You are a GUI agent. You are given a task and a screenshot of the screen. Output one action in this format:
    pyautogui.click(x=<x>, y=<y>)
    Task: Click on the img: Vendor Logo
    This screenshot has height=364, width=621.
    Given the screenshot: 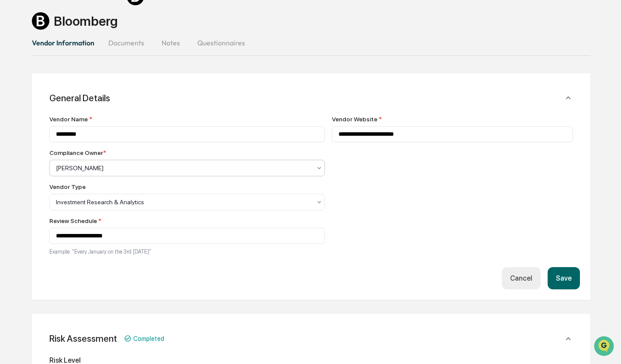 What is the action you would take?
    pyautogui.click(x=41, y=21)
    